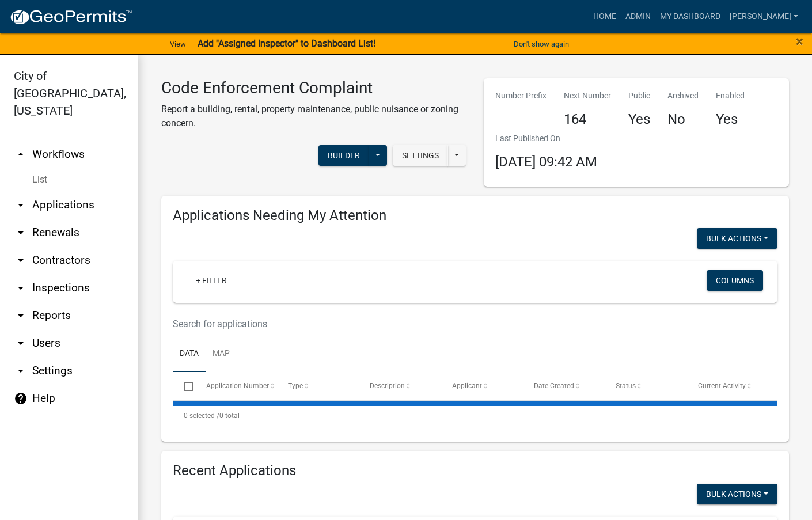 The width and height of the screenshot is (812, 520). I want to click on h4: Applications Needing My Attention, so click(475, 215).